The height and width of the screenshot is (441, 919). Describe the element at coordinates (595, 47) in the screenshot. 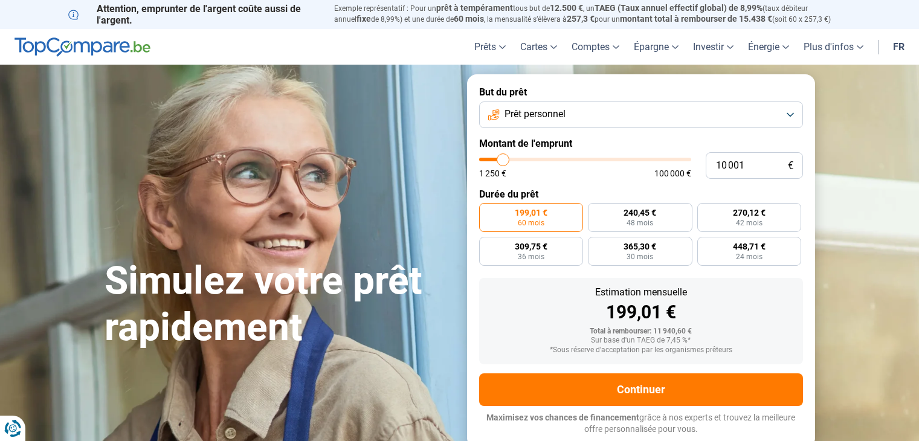

I see `a: Comptes` at that location.